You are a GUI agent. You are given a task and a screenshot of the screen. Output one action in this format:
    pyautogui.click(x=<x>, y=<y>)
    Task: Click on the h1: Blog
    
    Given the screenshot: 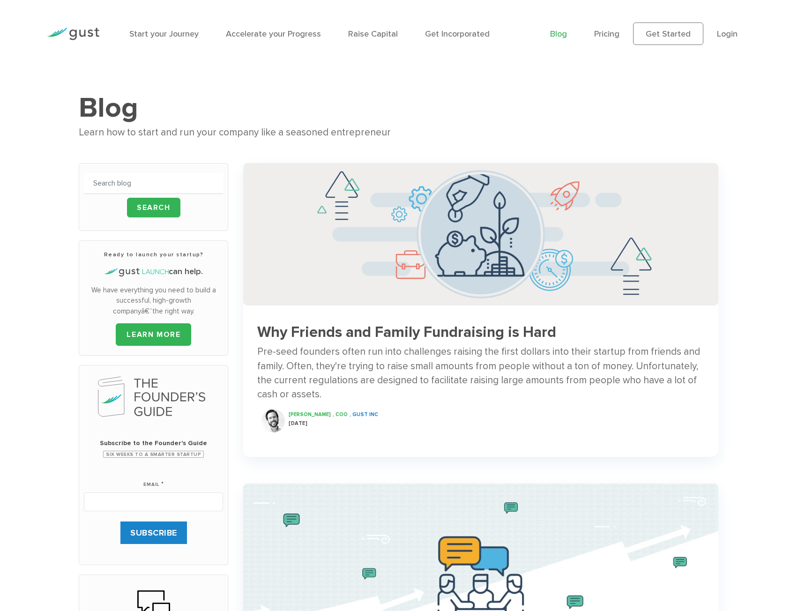 What is the action you would take?
    pyautogui.click(x=399, y=108)
    